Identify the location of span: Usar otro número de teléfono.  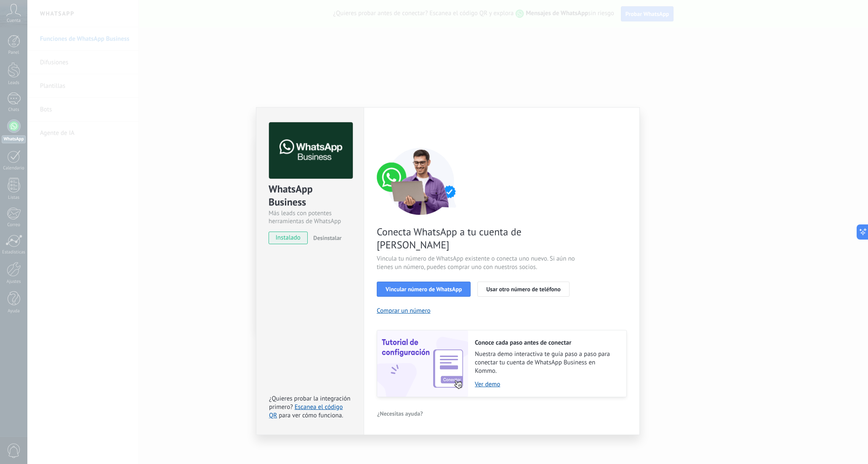
(523, 289).